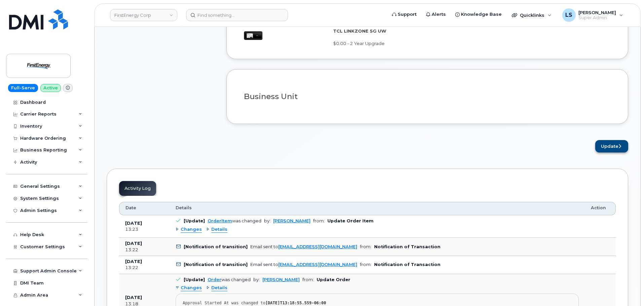 The width and height of the screenshot is (644, 306). What do you see at coordinates (377, 303) in the screenshot?
I see `div: Approval Started At was changed to` at bounding box center [377, 303].